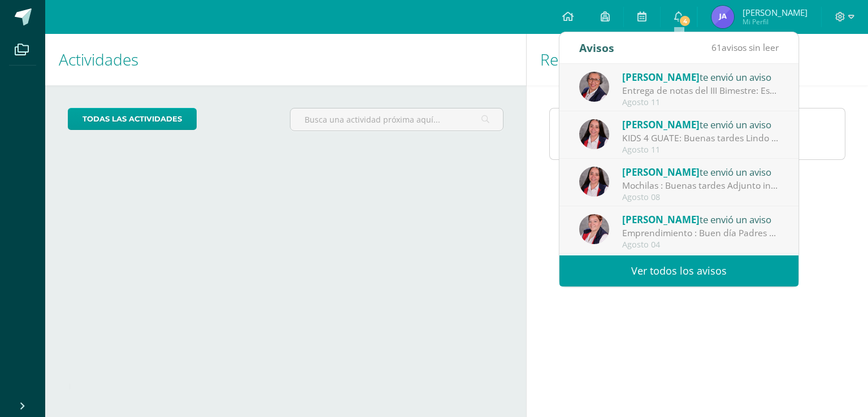 The height and width of the screenshot is (417, 868). I want to click on span: Mi Perfil, so click(774, 21).